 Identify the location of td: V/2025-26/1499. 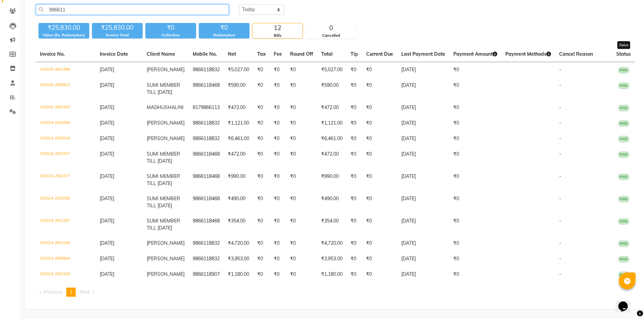
(65, 70).